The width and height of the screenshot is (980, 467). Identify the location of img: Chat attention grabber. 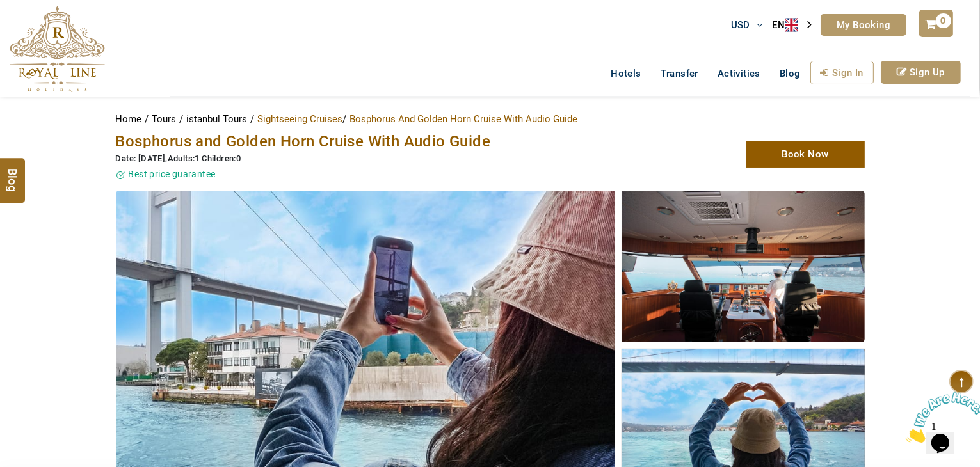
(45, 30).